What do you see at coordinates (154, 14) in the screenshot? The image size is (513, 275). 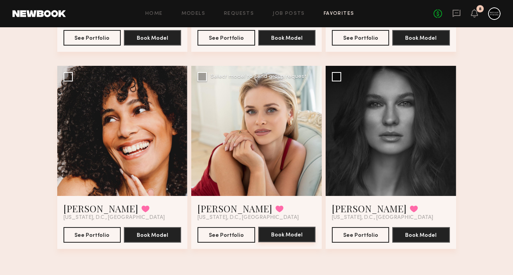 I see `a: Home` at bounding box center [154, 14].